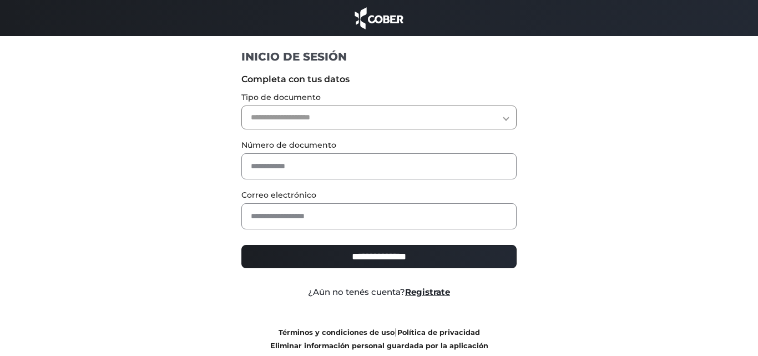 This screenshot has height=356, width=758. I want to click on a: Política de privacidad, so click(439, 332).